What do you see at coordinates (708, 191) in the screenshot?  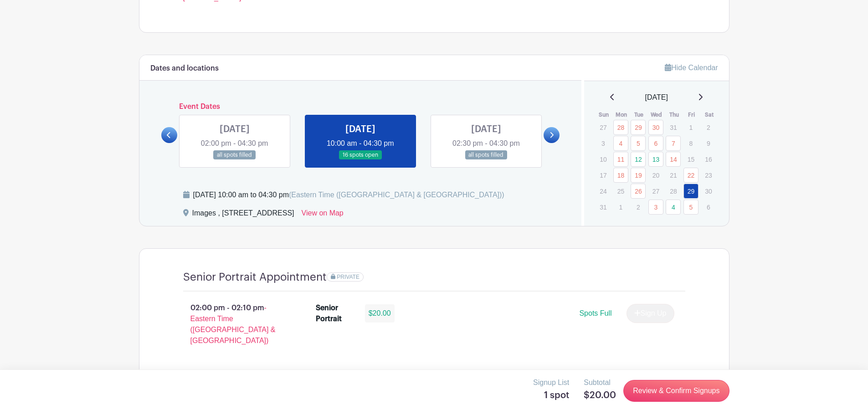 I see `p: 30` at bounding box center [708, 191].